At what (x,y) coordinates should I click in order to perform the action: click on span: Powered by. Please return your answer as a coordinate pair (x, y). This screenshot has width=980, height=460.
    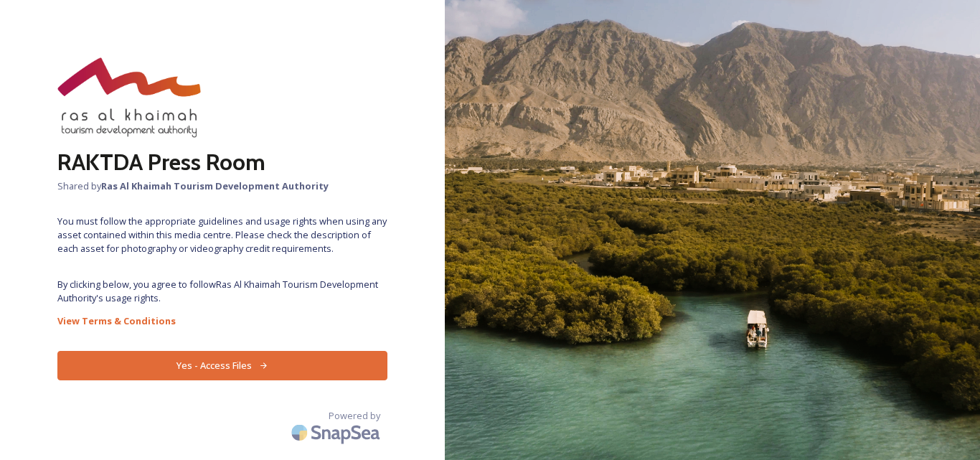
    Looking at the image, I should click on (354, 415).